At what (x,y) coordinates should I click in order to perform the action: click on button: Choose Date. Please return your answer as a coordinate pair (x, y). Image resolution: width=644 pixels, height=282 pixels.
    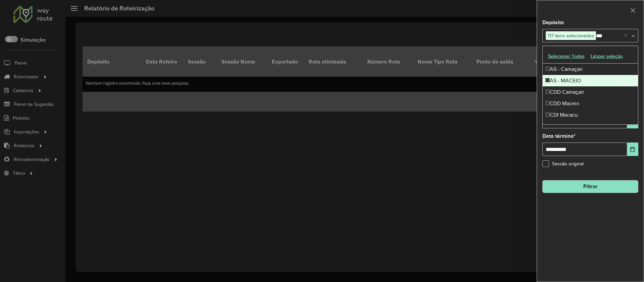
    Looking at the image, I should click on (633, 149).